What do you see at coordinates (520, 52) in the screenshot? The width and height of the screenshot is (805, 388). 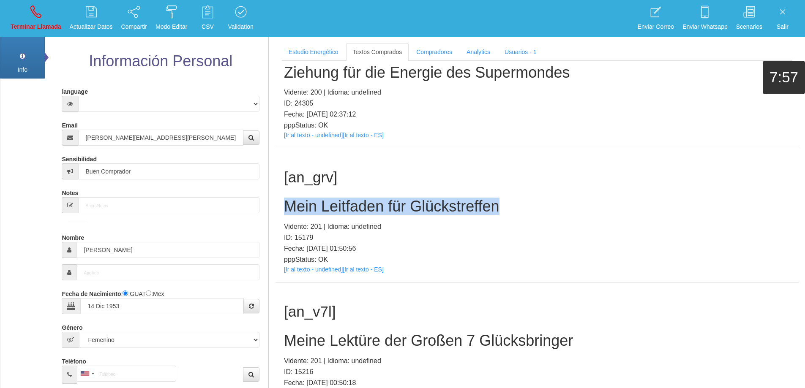 I see `a: Usuarios - 1` at bounding box center [520, 52].